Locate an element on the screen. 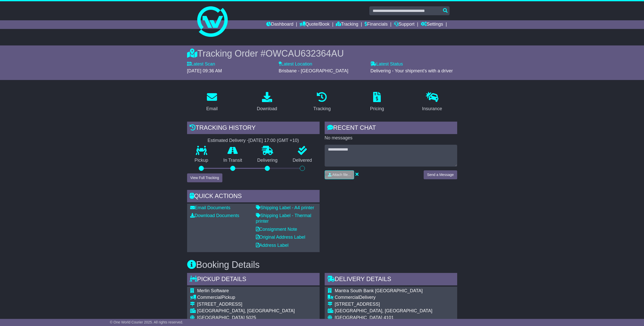  div: RECENT CHAT is located at coordinates (391, 129).